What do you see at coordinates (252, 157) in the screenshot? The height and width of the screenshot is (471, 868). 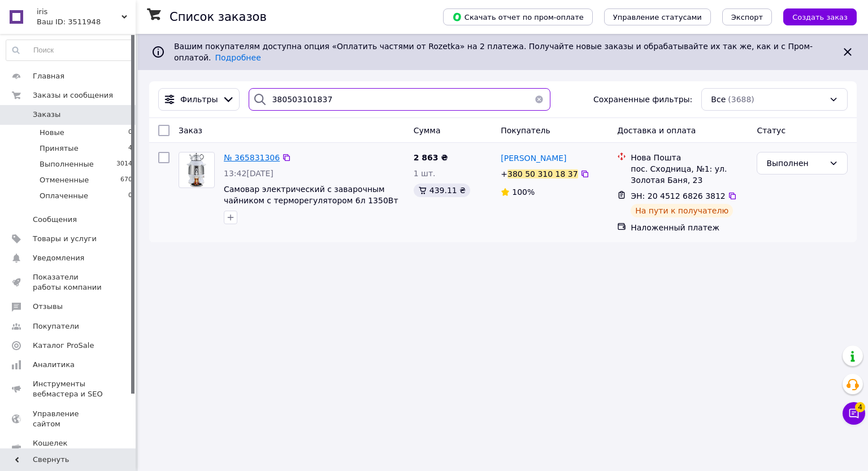 I see `span: № 365831306` at bounding box center [252, 157].